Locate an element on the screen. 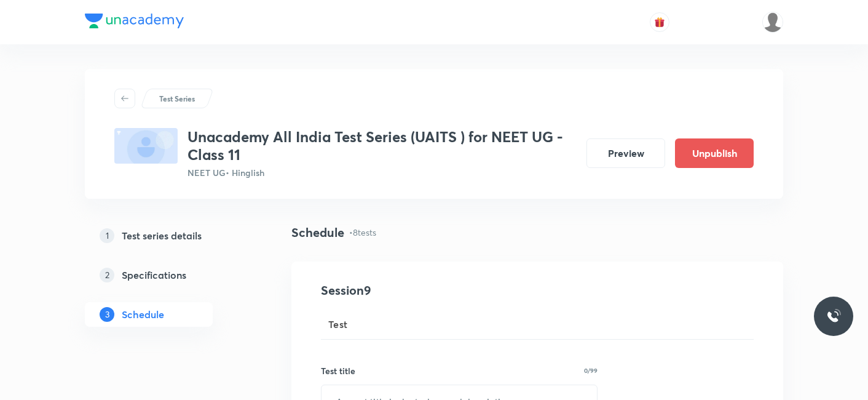 This screenshot has width=868, height=400. h5: Schedule is located at coordinates (143, 315).